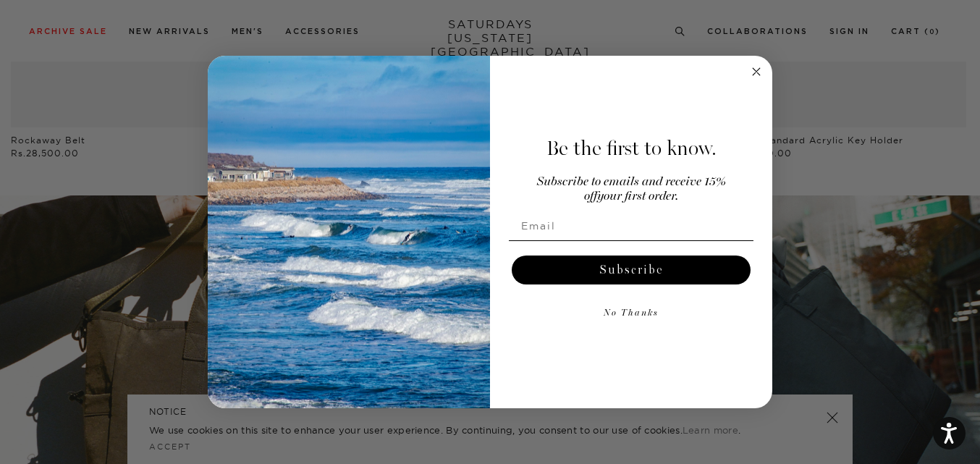 The image size is (980, 464). What do you see at coordinates (631, 314) in the screenshot?
I see `button: No Thanks` at bounding box center [631, 314].